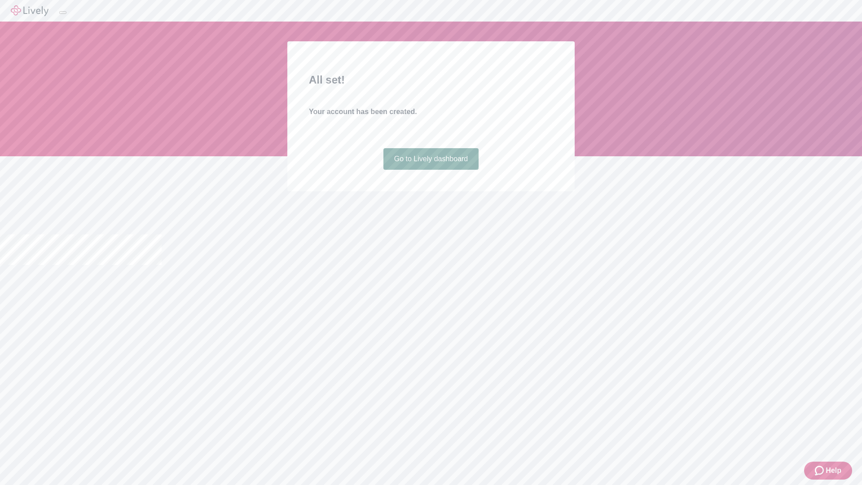 The image size is (862, 485). Describe the element at coordinates (63, 13) in the screenshot. I see `button: Log out` at that location.